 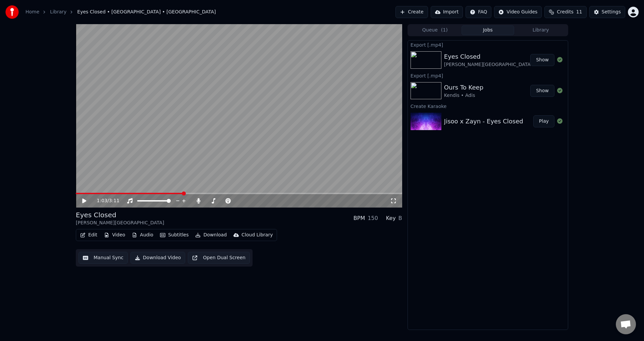 I want to click on span: 3:11, so click(x=114, y=201).